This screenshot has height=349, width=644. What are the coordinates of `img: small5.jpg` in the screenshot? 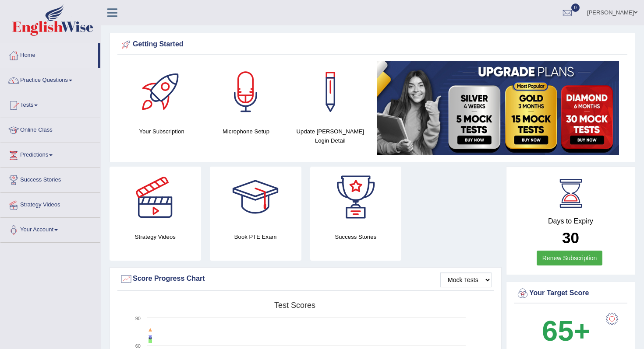 It's located at (497, 108).